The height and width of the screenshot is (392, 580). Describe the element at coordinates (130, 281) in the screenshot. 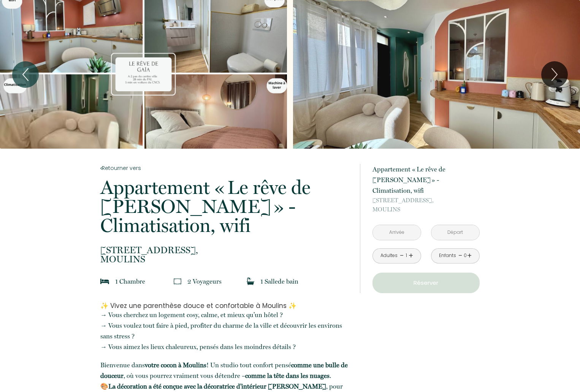

I see `p: 1 Chambre` at that location.